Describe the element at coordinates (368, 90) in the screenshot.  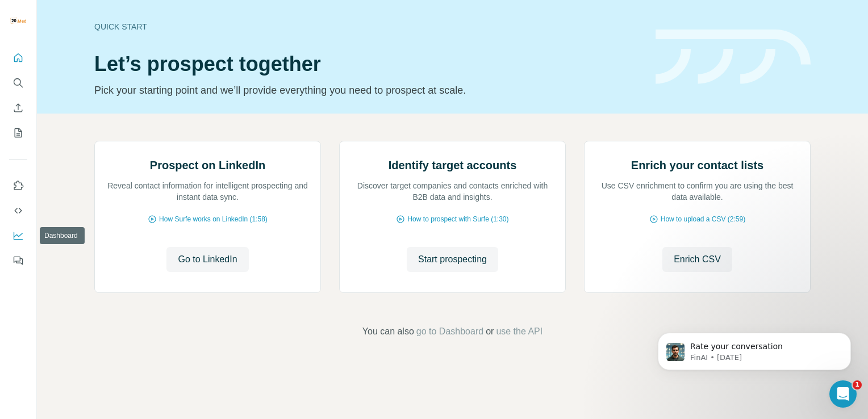
I see `p: Pick your starting point and we’ll provide everything you need to prospect at scale.` at that location.